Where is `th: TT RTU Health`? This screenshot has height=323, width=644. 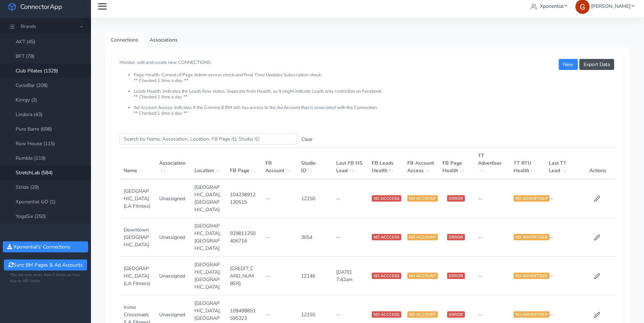 th: TT RTU Health is located at coordinates (527, 163).